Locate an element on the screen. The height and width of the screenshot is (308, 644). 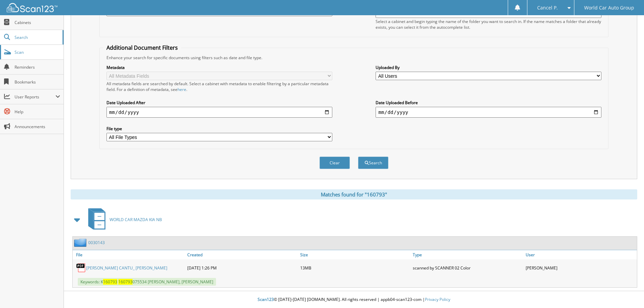
a: Privacy Policy is located at coordinates (438, 299).